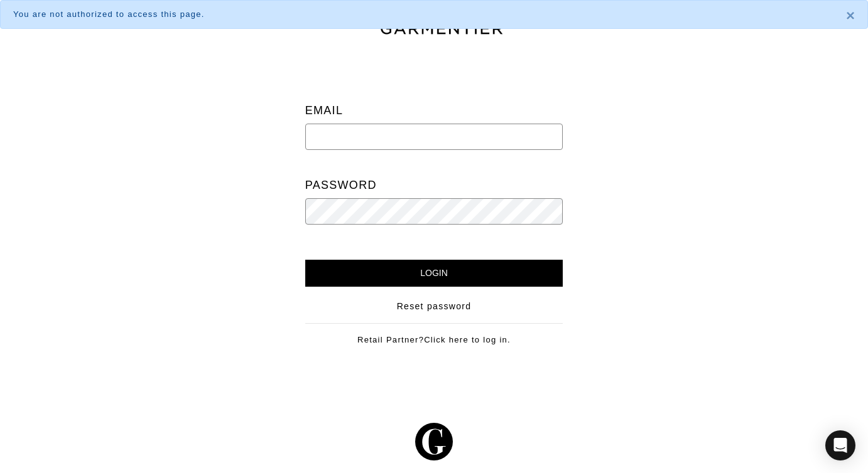 Image resolution: width=868 pixels, height=473 pixels. I want to click on div: You are not authorized to access this page., so click(420, 15).